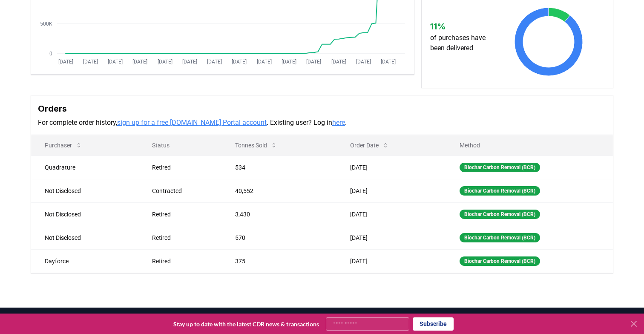 This screenshot has width=644, height=334. Describe the element at coordinates (279, 261) in the screenshot. I see `td: 375` at that location.